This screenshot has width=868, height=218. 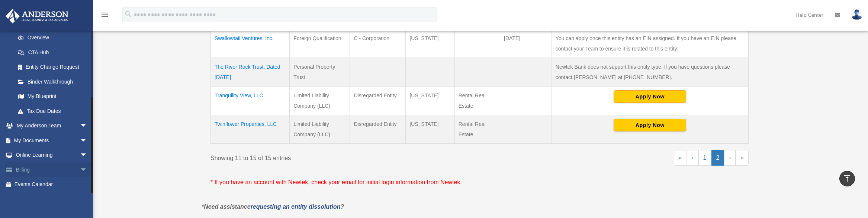 I want to click on a: My Blueprint, so click(x=52, y=97).